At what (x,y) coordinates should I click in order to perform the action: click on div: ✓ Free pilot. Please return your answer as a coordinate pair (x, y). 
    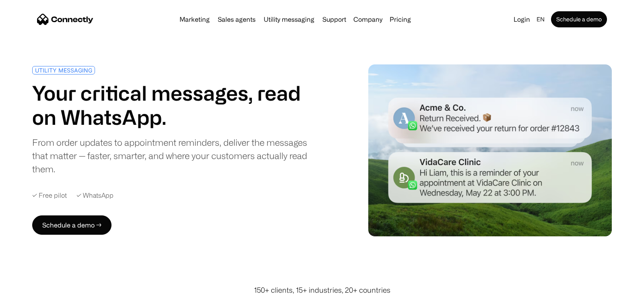
    Looking at the image, I should click on (49, 196).